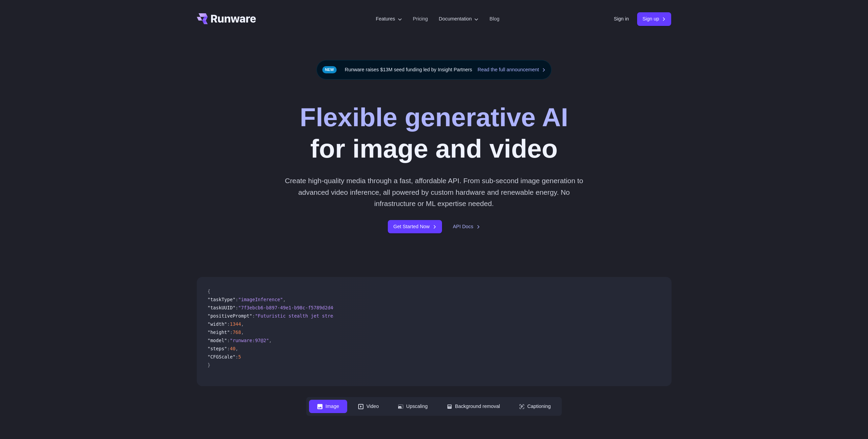 This screenshot has height=439, width=868. Describe the element at coordinates (222, 299) in the screenshot. I see `span: "taskType"` at that location.